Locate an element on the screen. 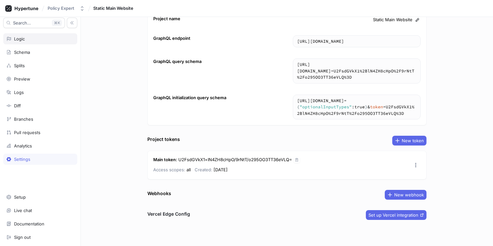 The width and height of the screenshot is (493, 246). a: Documentation is located at coordinates (40, 224).